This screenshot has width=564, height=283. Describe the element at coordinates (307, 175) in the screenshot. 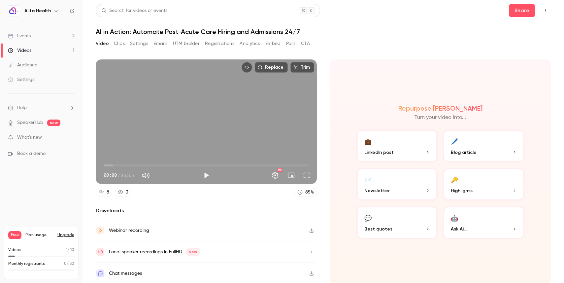

I see `button: Full screen` at that location.